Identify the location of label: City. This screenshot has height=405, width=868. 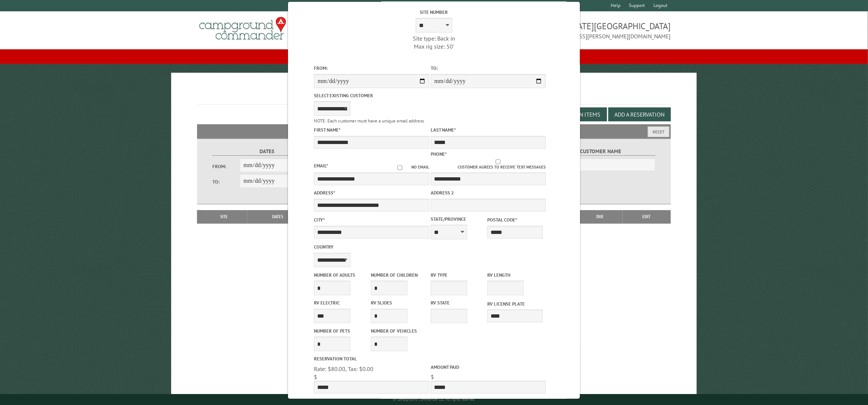
(371, 220).